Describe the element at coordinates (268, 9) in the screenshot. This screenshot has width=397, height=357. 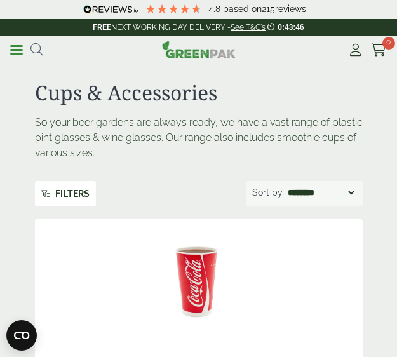
I see `span: 215` at that location.